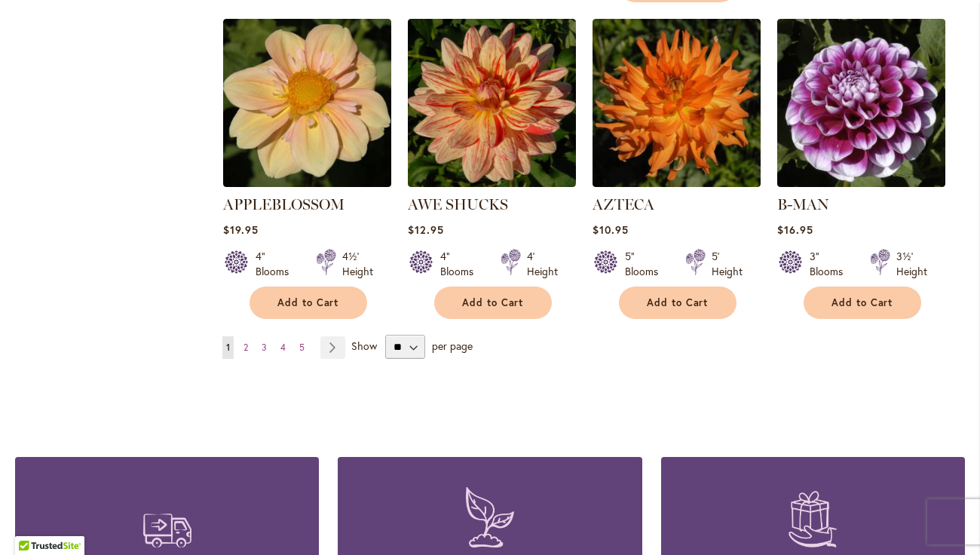 The width and height of the screenshot is (980, 555). Describe the element at coordinates (241, 229) in the screenshot. I see `span: $19.95` at that location.